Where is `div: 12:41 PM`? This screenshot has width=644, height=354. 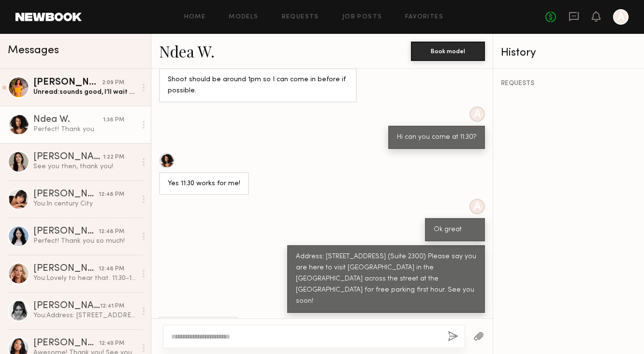 div: 12:41 PM is located at coordinates (112, 306).